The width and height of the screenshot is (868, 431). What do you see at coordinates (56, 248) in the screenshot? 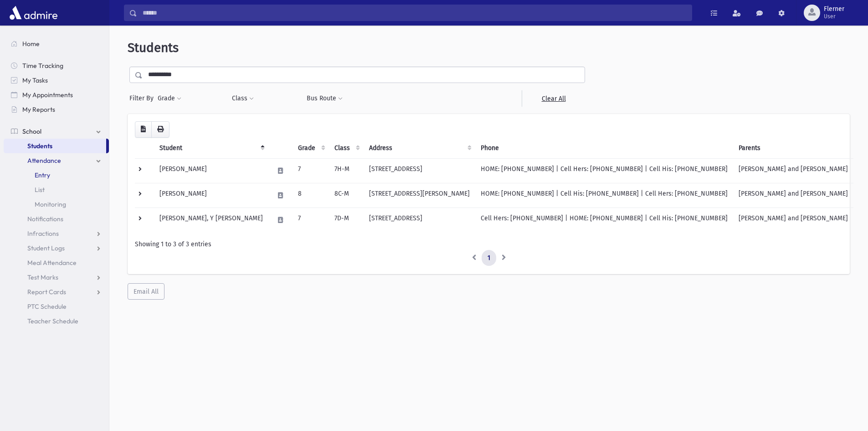
I see `a: Student Logs` at bounding box center [56, 248].